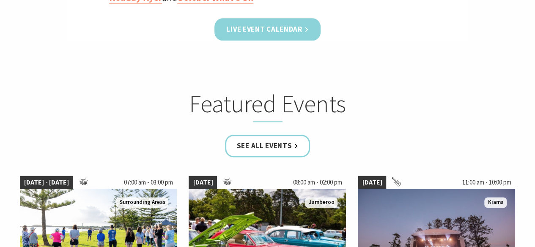  Describe the element at coordinates (148, 183) in the screenshot. I see `span: 07:00 am - 03:00 pm` at that location.